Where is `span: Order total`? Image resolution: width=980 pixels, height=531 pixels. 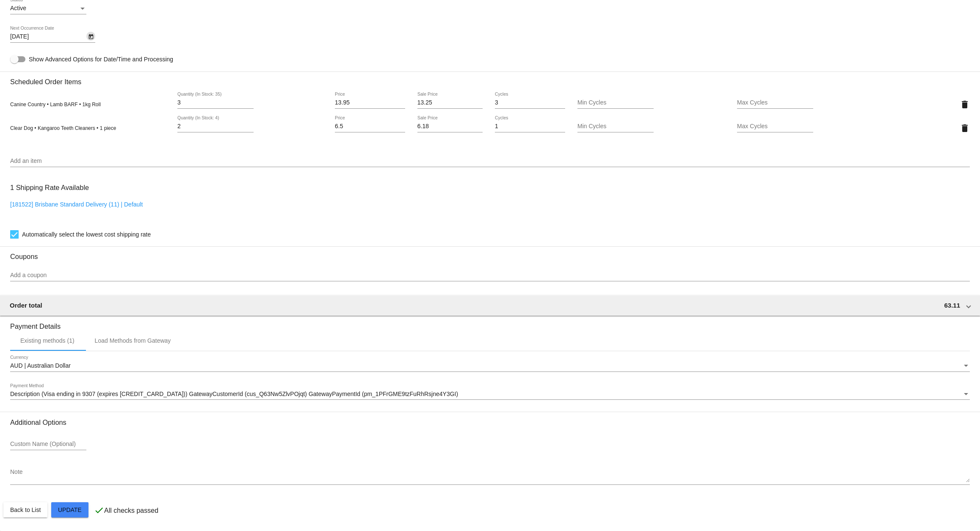
span: Order total is located at coordinates (25, 305).